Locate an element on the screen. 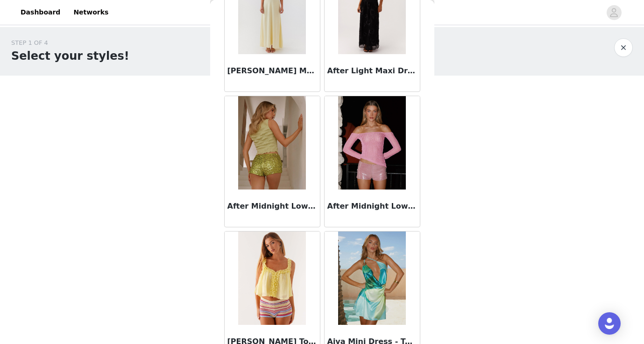 The height and width of the screenshot is (344, 644). a: Networks is located at coordinates (91, 12).